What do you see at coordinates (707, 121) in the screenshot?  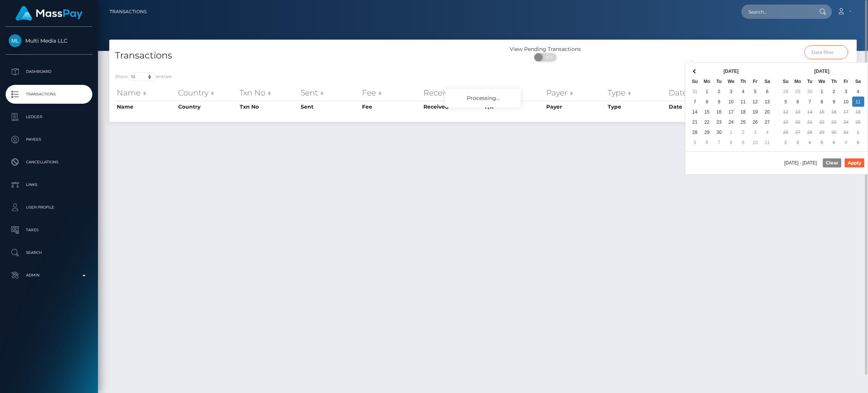 I see `td: 22` at bounding box center [707, 121].